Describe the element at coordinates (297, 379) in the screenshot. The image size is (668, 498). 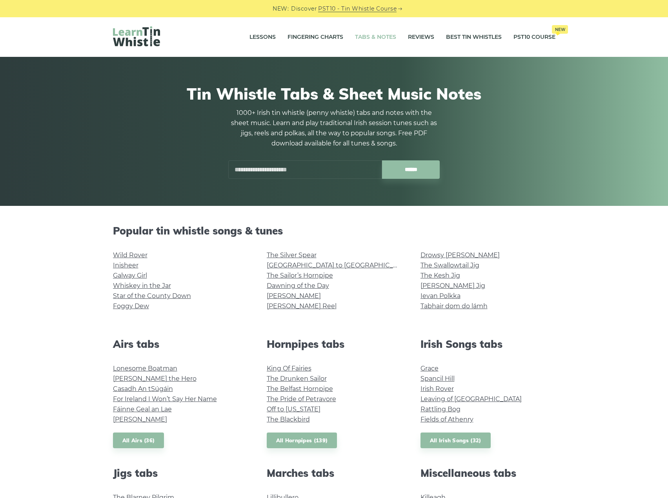
I see `a: The Drunken Sailor` at that location.